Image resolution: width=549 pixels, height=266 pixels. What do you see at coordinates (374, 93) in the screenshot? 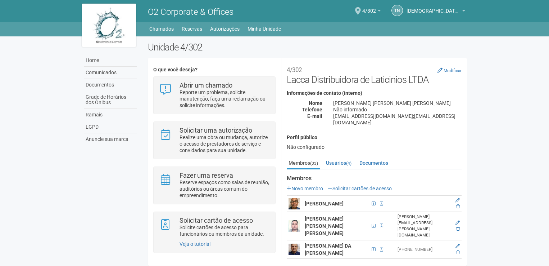
I see `h4: Informações de contato (interno)` at bounding box center [374, 93].